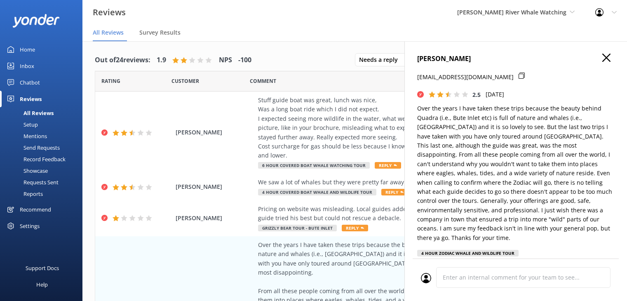 The height and width of the screenshot is (301, 627). Describe the element at coordinates (30, 99) in the screenshot. I see `div: Reviews` at that location.